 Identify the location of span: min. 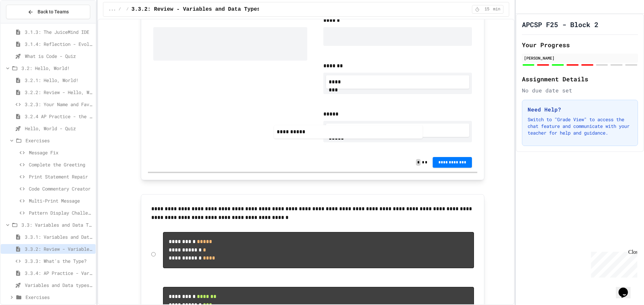
(497, 9).